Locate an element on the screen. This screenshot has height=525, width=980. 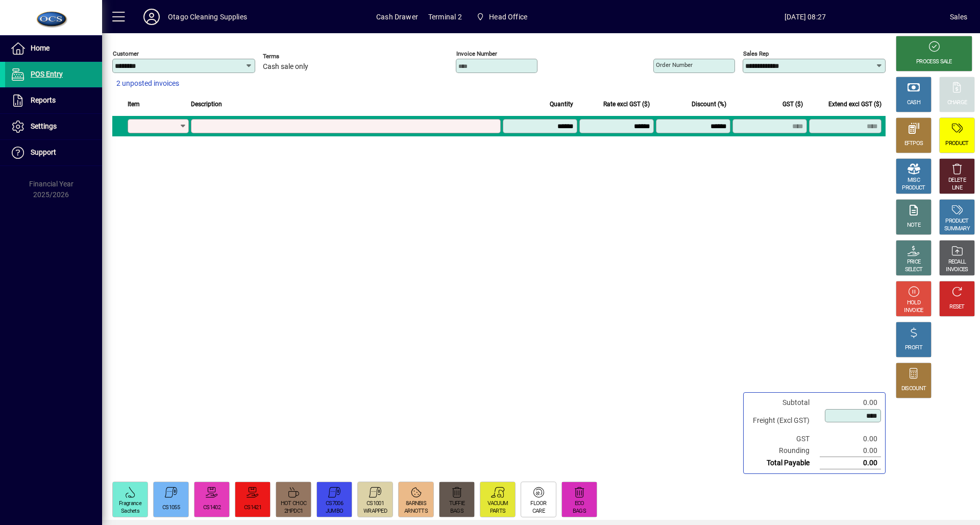
div: CARE is located at coordinates (538, 511).